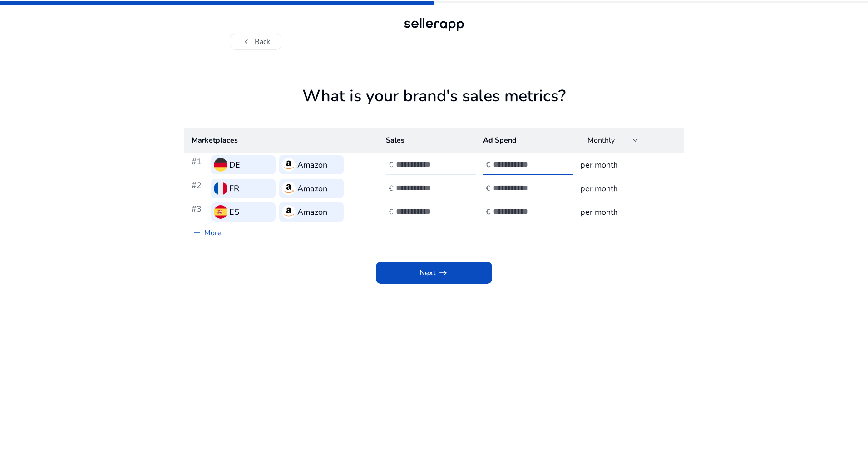 The image size is (868, 474). Describe the element at coordinates (235, 188) in the screenshot. I see `h3: FR` at that location.